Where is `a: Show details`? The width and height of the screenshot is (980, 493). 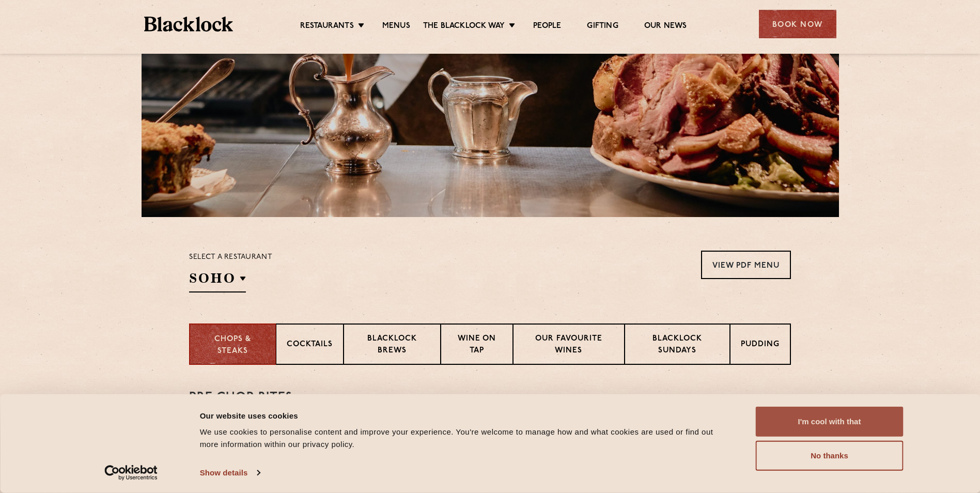 a: Show details is located at coordinates (230, 472).